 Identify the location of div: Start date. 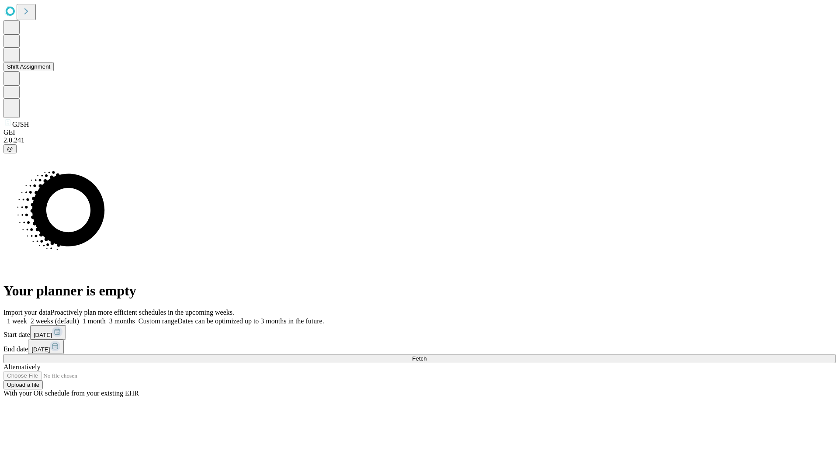
(420, 332).